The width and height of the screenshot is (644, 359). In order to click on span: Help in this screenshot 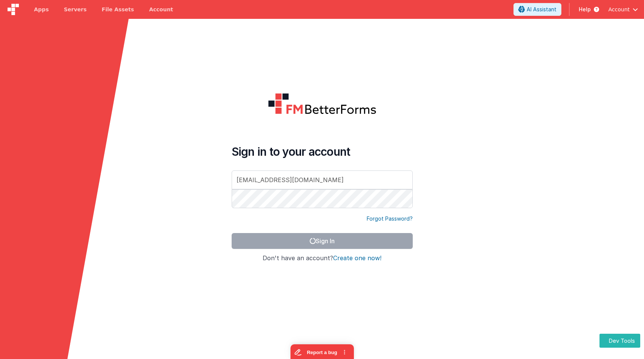, I will do `click(584, 10)`.